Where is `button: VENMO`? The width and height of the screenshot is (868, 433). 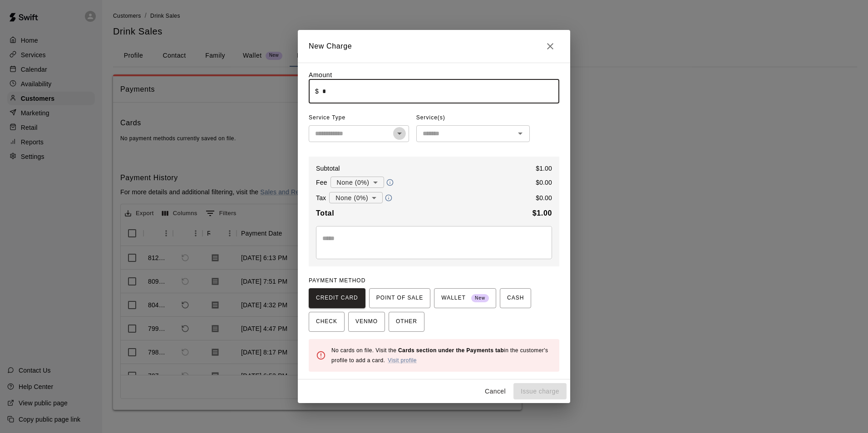 button: VENMO is located at coordinates (366, 322).